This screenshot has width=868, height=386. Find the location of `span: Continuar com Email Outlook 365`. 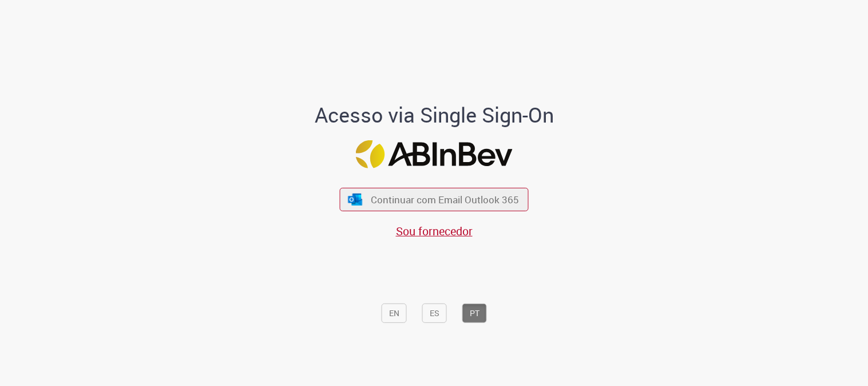

span: Continuar com Email Outlook 365 is located at coordinates (445, 200).